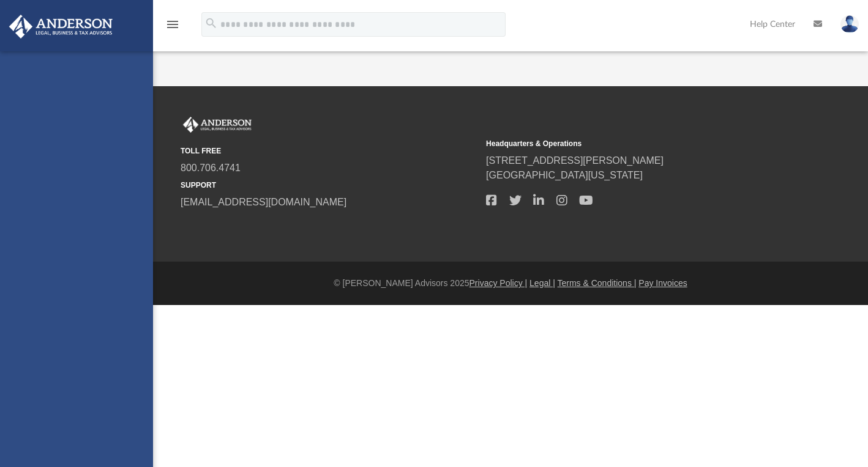 The image size is (868, 467). Describe the element at coordinates (329, 151) in the screenshot. I see `small: TOLL FREE` at that location.